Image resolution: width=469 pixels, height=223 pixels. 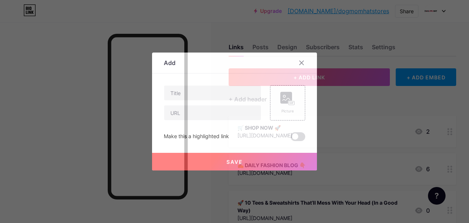 I want to click on button: Save, so click(x=235, y=161).